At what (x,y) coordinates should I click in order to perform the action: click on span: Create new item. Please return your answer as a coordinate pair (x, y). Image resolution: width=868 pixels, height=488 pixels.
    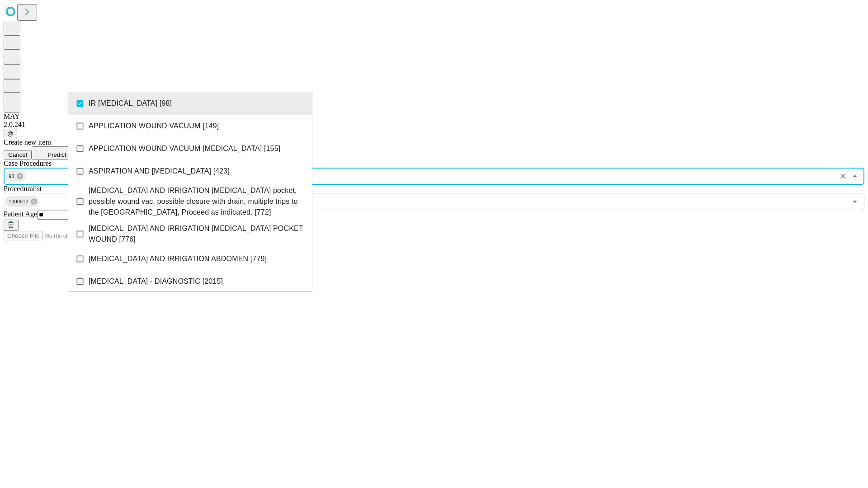
    Looking at the image, I should click on (27, 142).